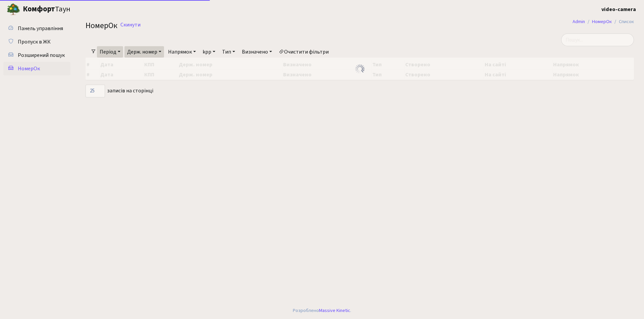 The image size is (644, 319). I want to click on a: Період, so click(110, 52).